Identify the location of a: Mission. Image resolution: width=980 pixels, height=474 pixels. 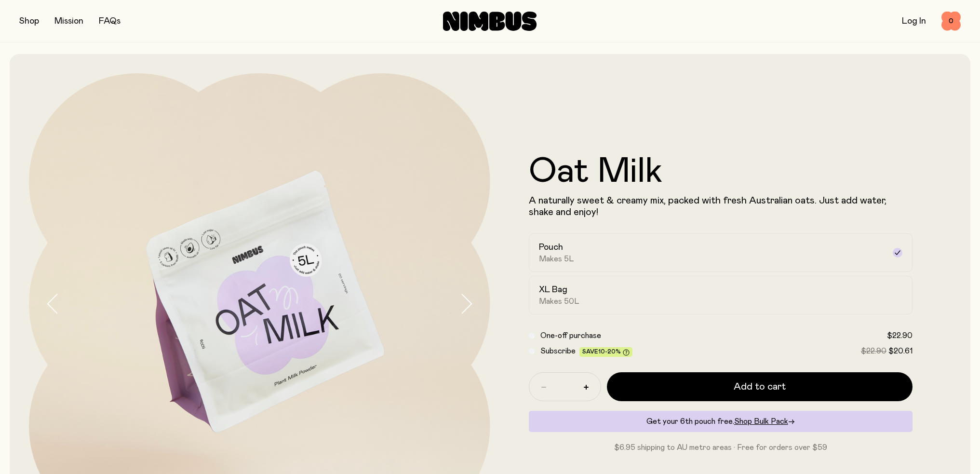
(69, 21).